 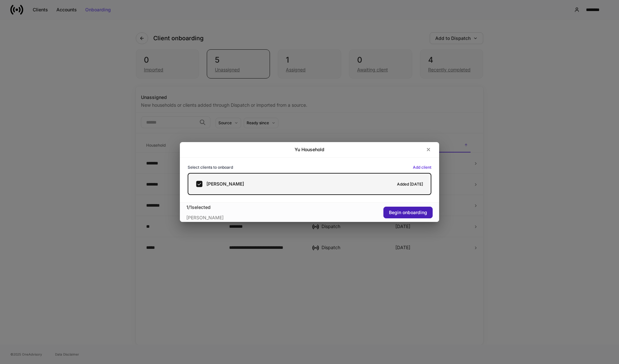 I want to click on button: Begin onboarding, so click(x=409, y=212).